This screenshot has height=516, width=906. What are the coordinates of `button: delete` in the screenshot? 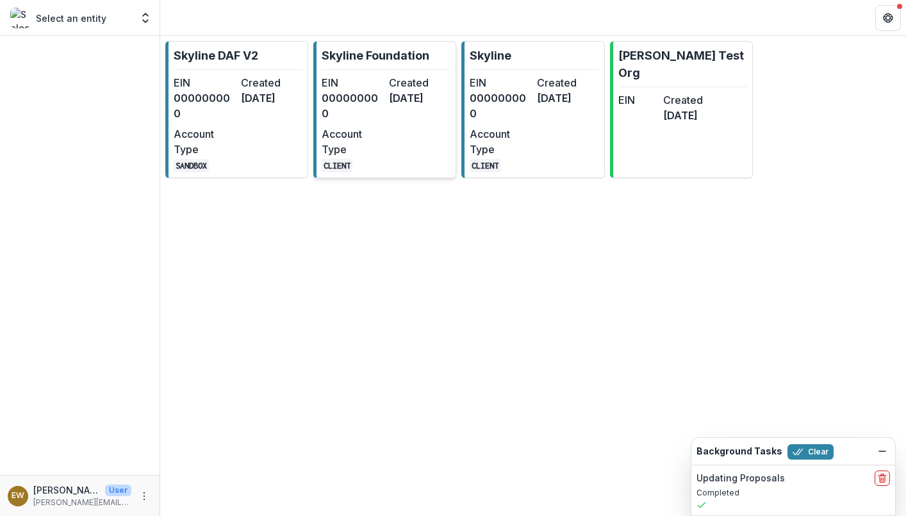 It's located at (882, 478).